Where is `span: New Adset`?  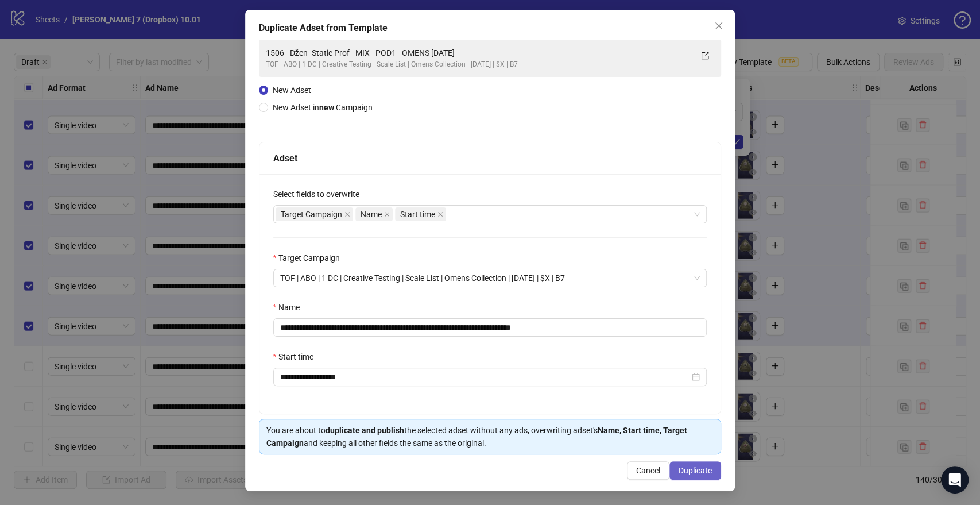 span: New Adset is located at coordinates (291, 90).